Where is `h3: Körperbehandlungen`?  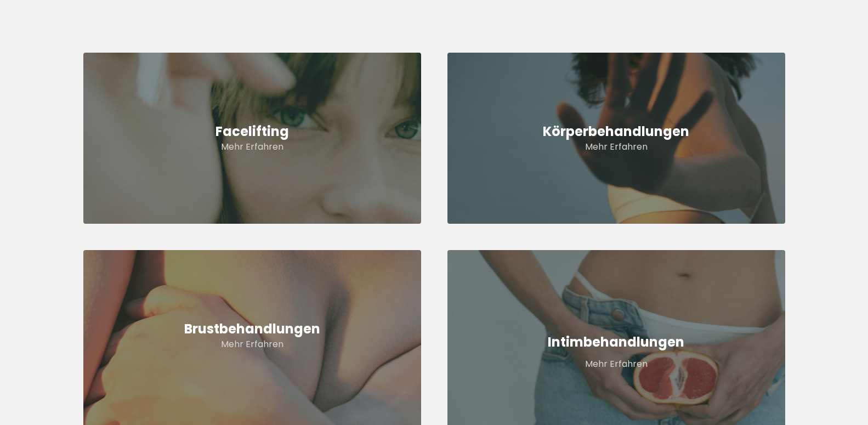
h3: Körperbehandlungen is located at coordinates (616, 132).